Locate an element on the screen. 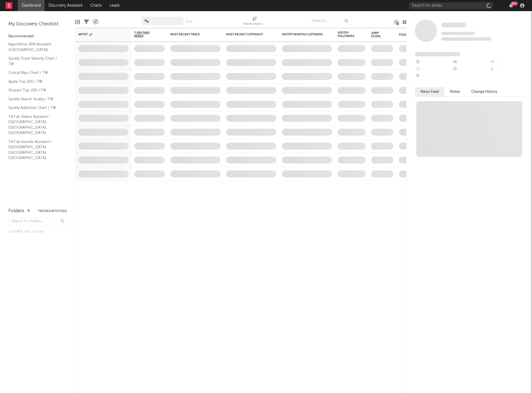 The height and width of the screenshot is (393, 532). div: Filters is located at coordinates (87, 22).